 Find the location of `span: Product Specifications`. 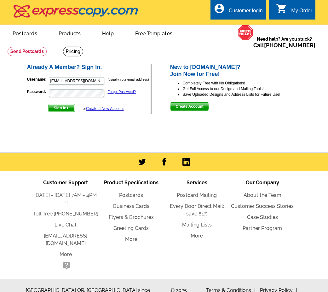

span: Product Specifications is located at coordinates (131, 182).